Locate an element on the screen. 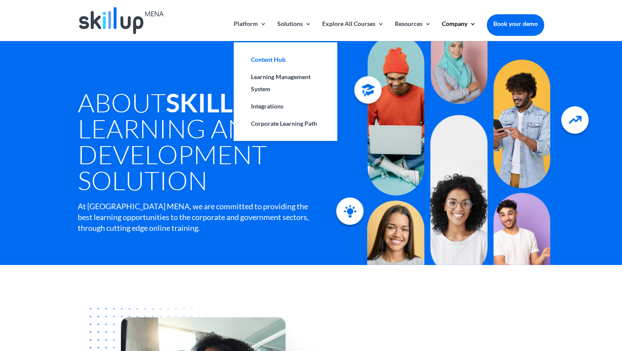 This screenshot has height=351, width=622. div: Chat Widget is located at coordinates (601, 330).